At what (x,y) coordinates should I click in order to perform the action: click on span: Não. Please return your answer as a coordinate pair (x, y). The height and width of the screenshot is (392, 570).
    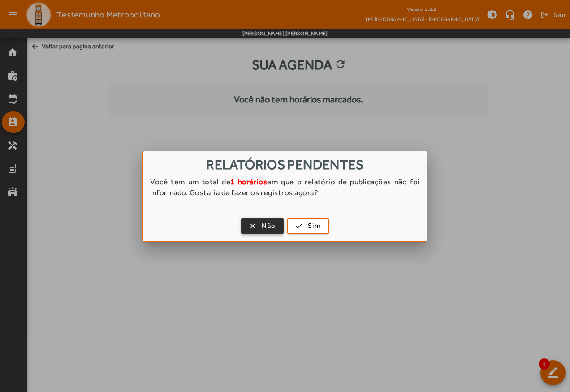
    Looking at the image, I should click on (268, 226).